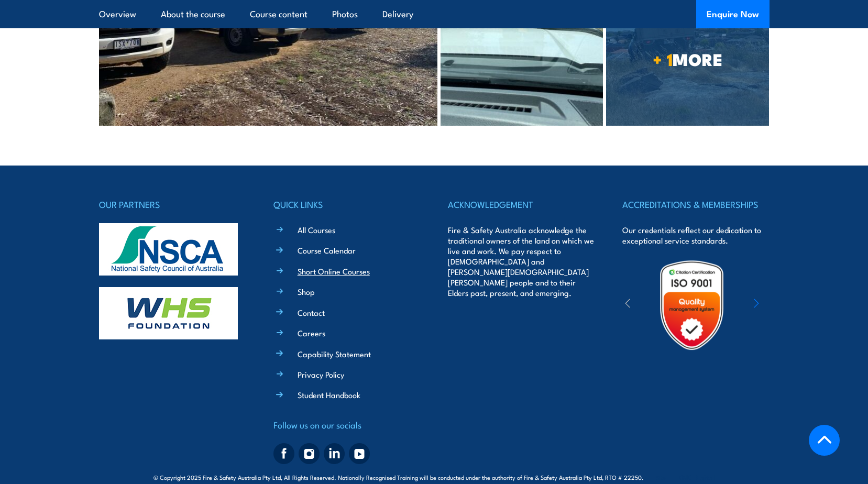  Describe the element at coordinates (168, 249) in the screenshot. I see `img: nsca-logo-footer` at that location.